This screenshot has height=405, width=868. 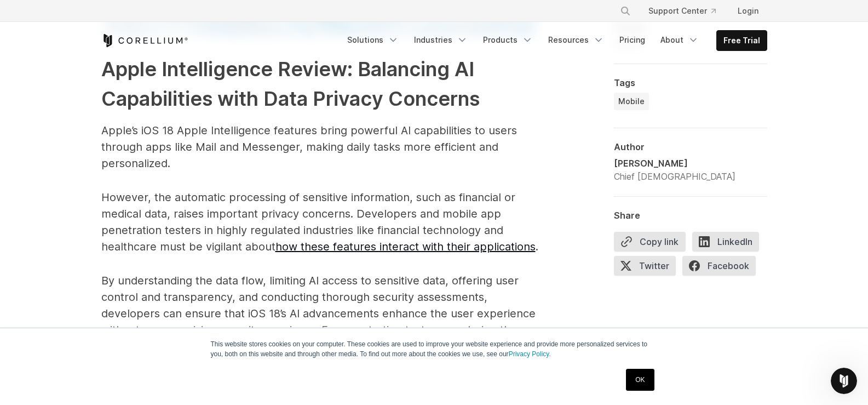 What do you see at coordinates (373, 40) in the screenshot?
I see `a: Solutions` at bounding box center [373, 40].